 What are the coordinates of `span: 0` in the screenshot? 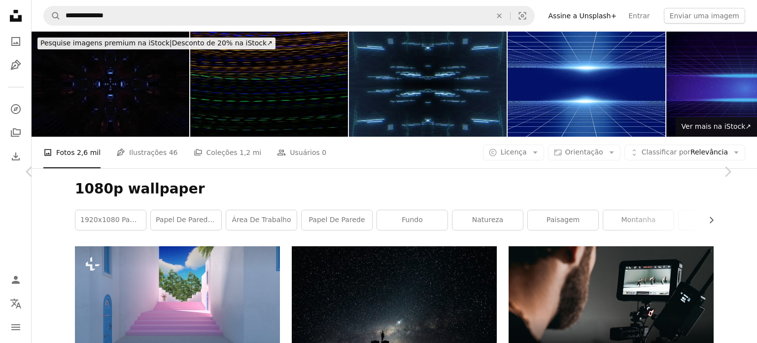 It's located at (324, 152).